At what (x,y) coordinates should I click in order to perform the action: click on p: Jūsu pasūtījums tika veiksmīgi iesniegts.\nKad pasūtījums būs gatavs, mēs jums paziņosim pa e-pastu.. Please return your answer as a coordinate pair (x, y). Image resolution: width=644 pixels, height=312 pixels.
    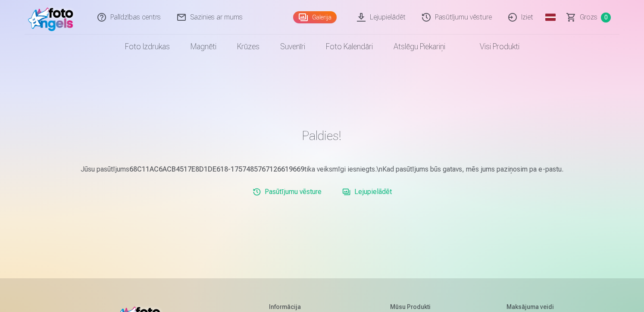
    Looking at the image, I should click on (322, 169).